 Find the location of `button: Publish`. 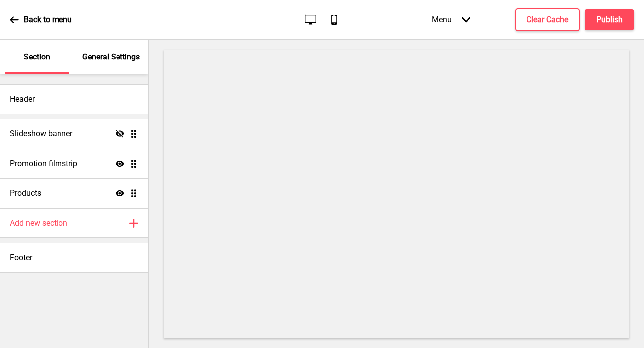

button: Publish is located at coordinates (609, 20).